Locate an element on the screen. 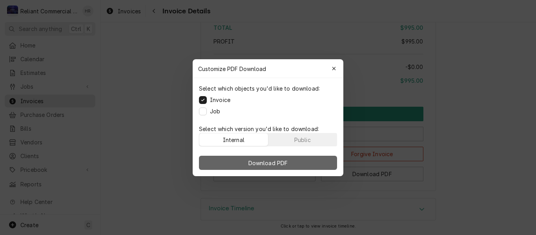  div: Internal is located at coordinates (233, 139).